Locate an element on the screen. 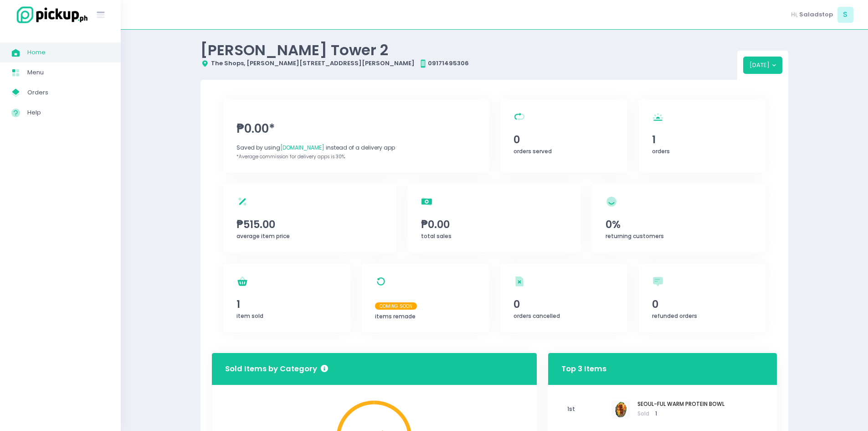 The image size is (868, 431). span: ₱515.00 is located at coordinates (310, 224).